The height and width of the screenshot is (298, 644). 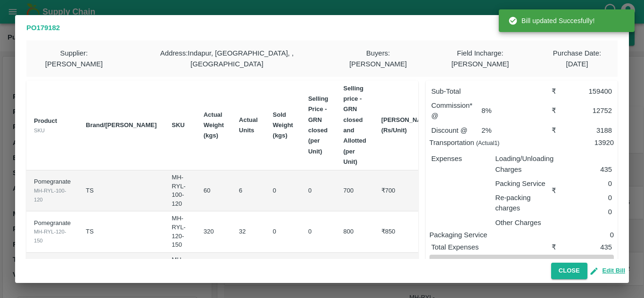 What do you see at coordinates (355, 232) in the screenshot?
I see `td: 800` at bounding box center [355, 232].